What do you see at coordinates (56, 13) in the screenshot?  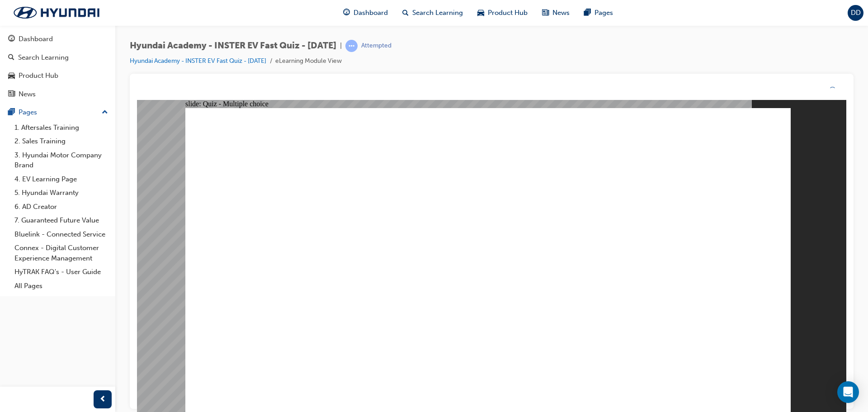 I see `a: Trak` at bounding box center [56, 13].